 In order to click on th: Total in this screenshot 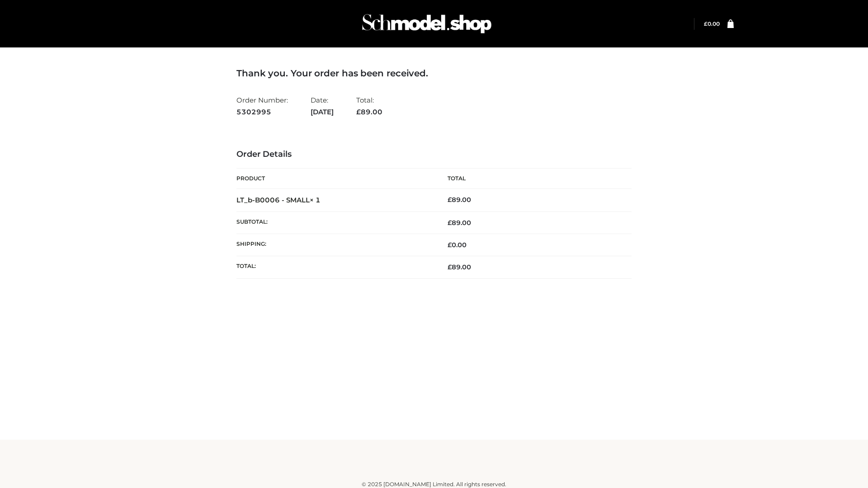, I will do `click(533, 179)`.